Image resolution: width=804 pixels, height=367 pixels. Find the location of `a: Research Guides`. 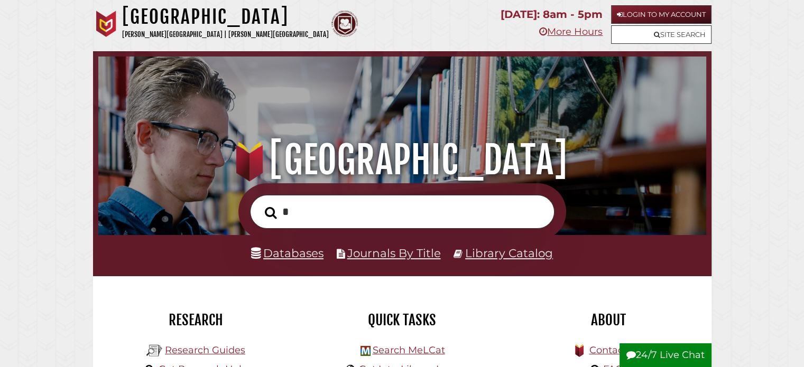

a: Research Guides is located at coordinates (205, 351).